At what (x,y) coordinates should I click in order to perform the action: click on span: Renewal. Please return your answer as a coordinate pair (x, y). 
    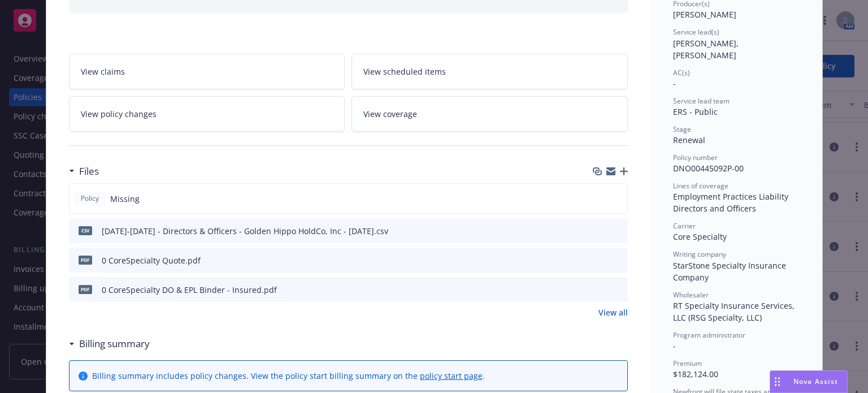
    Looking at the image, I should click on (689, 140).